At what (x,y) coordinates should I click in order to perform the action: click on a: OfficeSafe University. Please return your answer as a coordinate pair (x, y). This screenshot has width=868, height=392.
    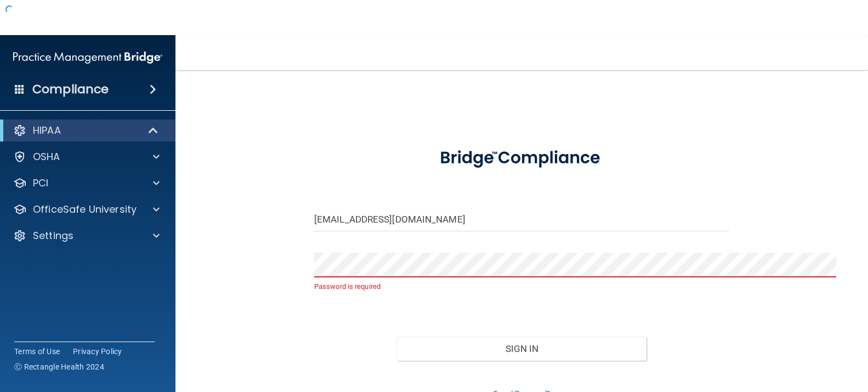
    Looking at the image, I should click on (86, 209).